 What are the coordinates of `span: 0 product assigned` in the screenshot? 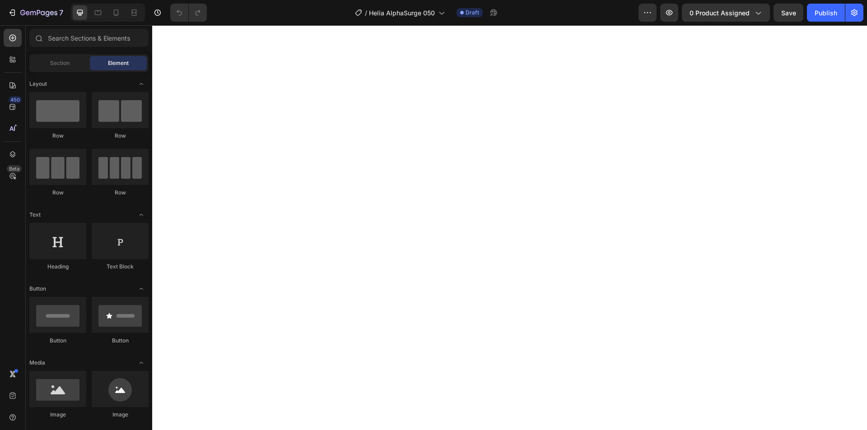 It's located at (719, 13).